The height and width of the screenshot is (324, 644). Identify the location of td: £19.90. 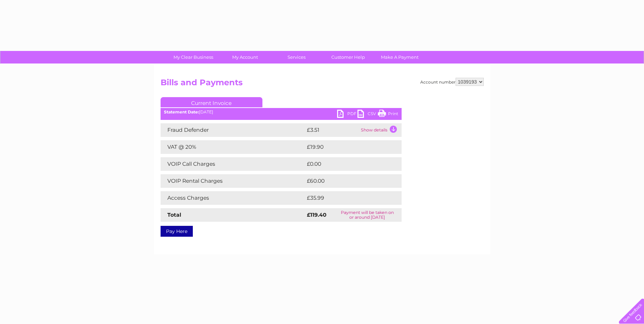
(346, 147).